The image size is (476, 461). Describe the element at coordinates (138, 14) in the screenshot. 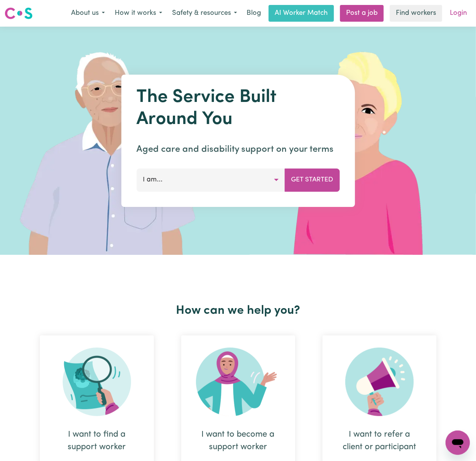

I see `button: How it works` at that location.